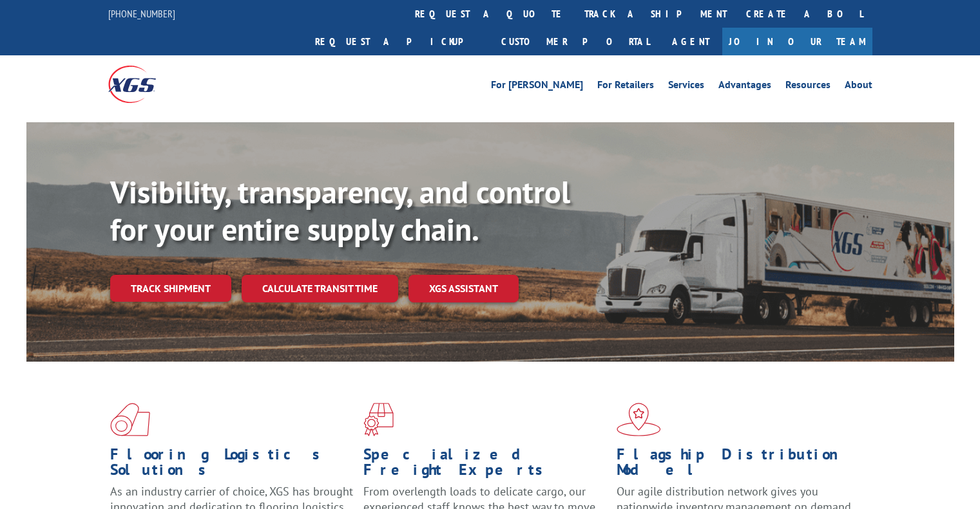 This screenshot has height=509, width=980. Describe the element at coordinates (690, 41) in the screenshot. I see `a: Agent` at that location.